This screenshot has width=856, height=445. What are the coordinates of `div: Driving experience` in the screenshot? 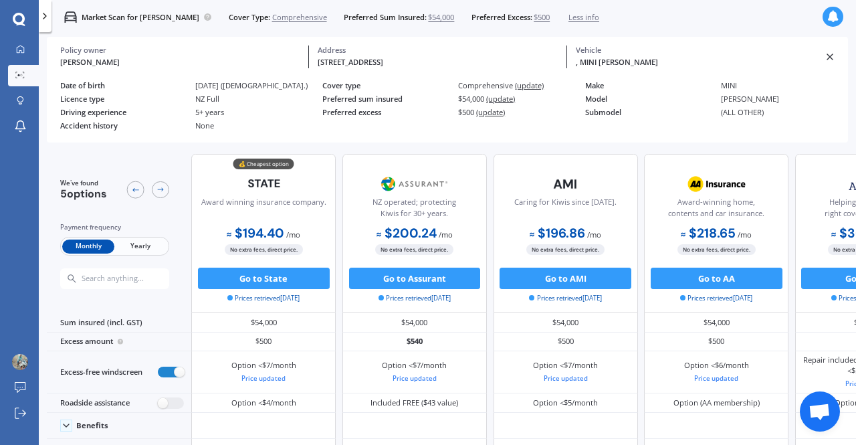 It's located at (124, 112).